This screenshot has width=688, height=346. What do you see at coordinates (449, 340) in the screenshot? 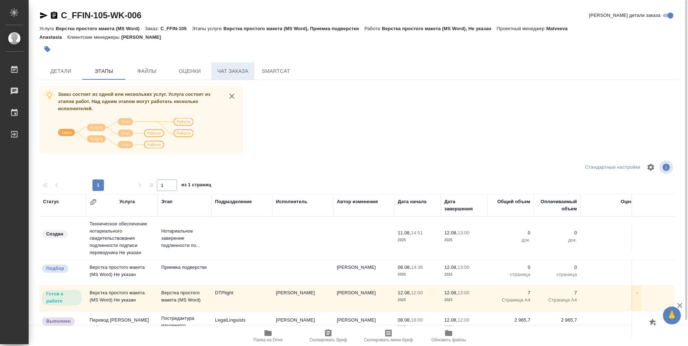
I see `span: Обновить файлы` at bounding box center [449, 340].